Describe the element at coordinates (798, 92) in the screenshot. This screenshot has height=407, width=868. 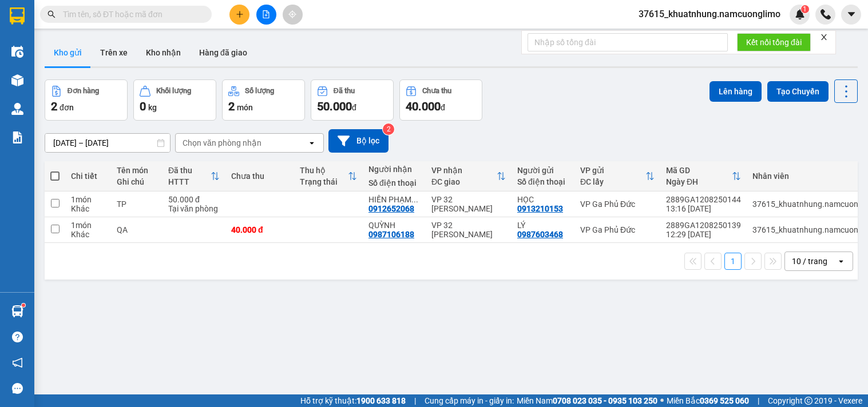
I see `button: Tạo Chuyến` at that location.